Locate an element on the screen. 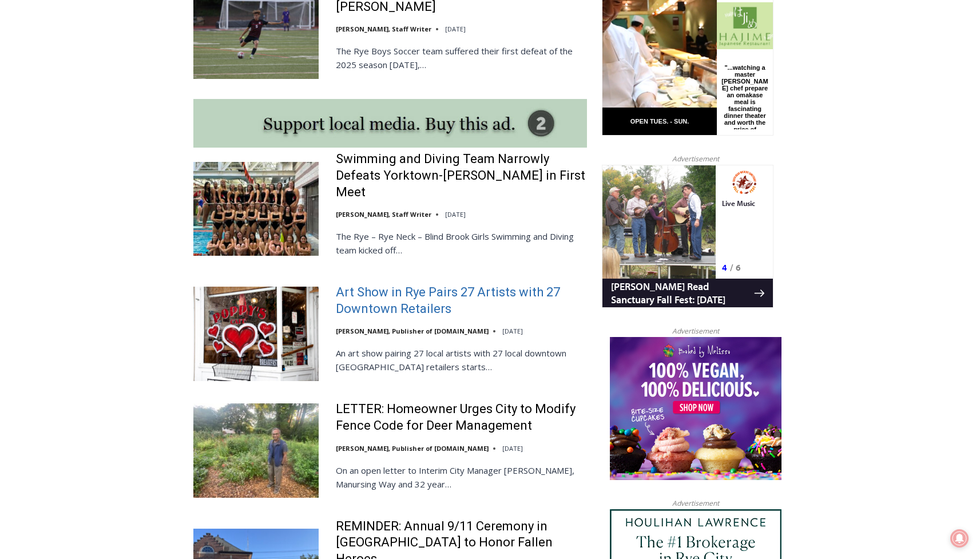 Image resolution: width=980 pixels, height=559 pixels. img: support local media, buy this ad is located at coordinates (390, 123).